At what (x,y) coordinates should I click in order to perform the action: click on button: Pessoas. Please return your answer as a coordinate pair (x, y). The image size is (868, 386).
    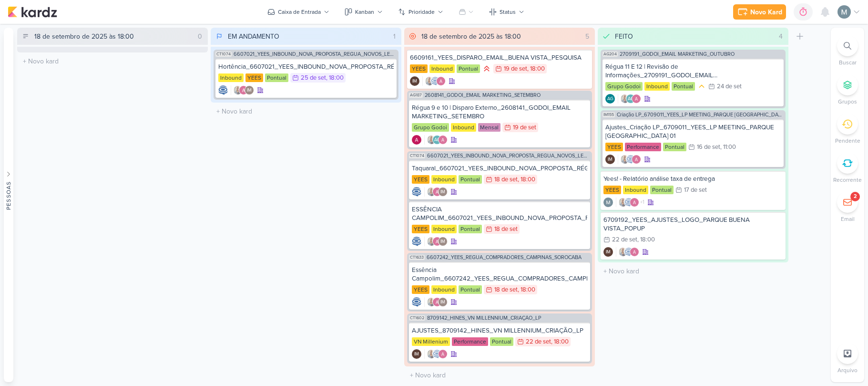
    Looking at the image, I should click on (8, 204).